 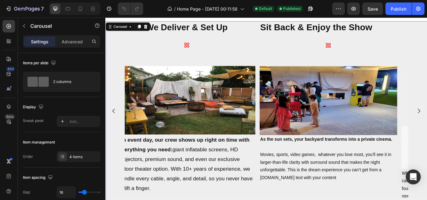 What do you see at coordinates (260, 12) in the screenshot?
I see `h2: Sit Back & Enjoy the Show` at bounding box center [260, 12].